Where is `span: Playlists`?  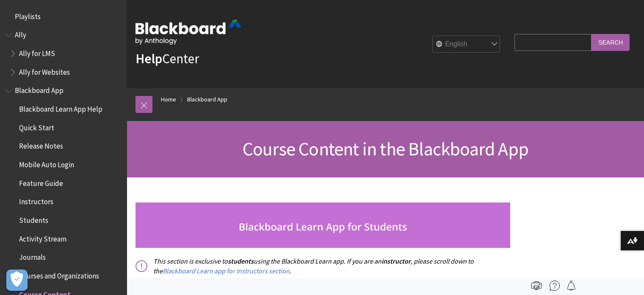 span: Playlists is located at coordinates (28, 15).